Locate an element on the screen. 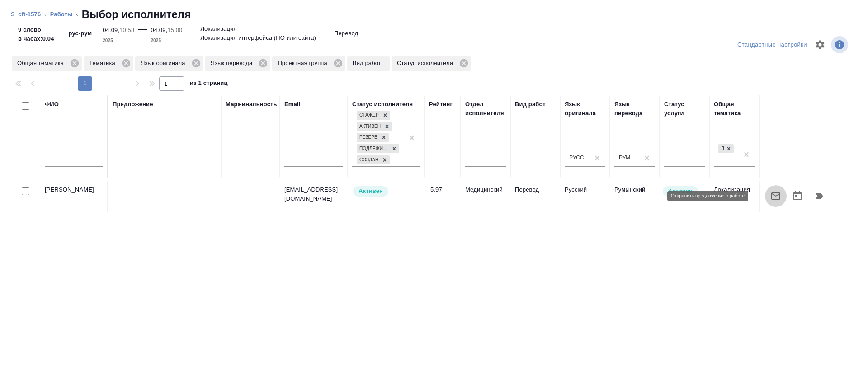 This screenshot has height=379, width=868. h2: Выбор исполнителя is located at coordinates (136, 14).